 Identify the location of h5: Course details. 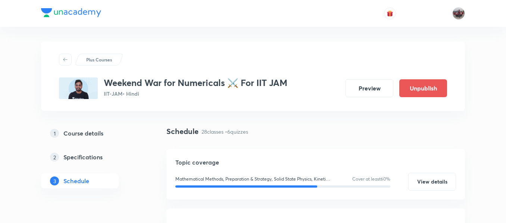
(83, 134).